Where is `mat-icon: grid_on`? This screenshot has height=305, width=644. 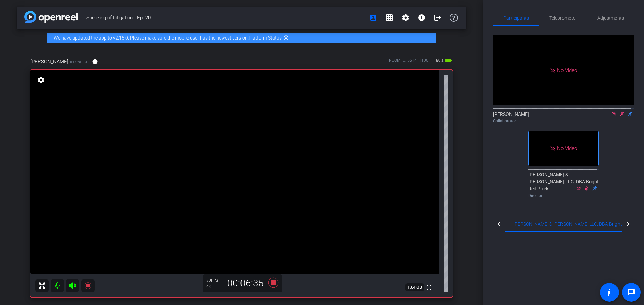
mat-icon: grid_on is located at coordinates (389, 18).